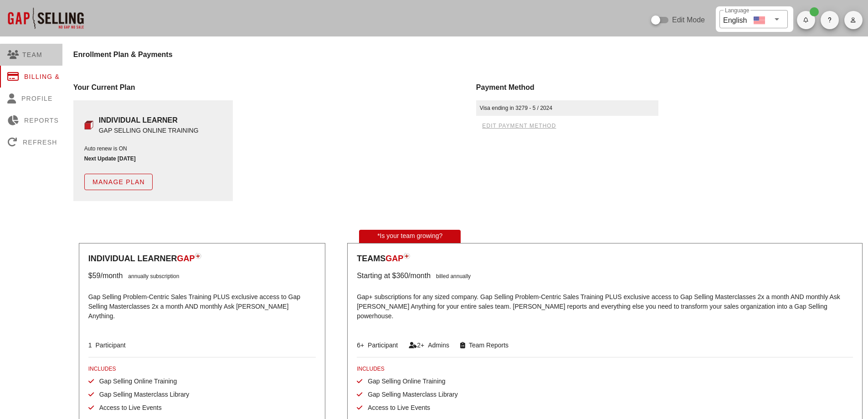 The width and height of the screenshot is (868, 419). What do you see at coordinates (118, 182) in the screenshot?
I see `span: Manage Plan` at bounding box center [118, 182].